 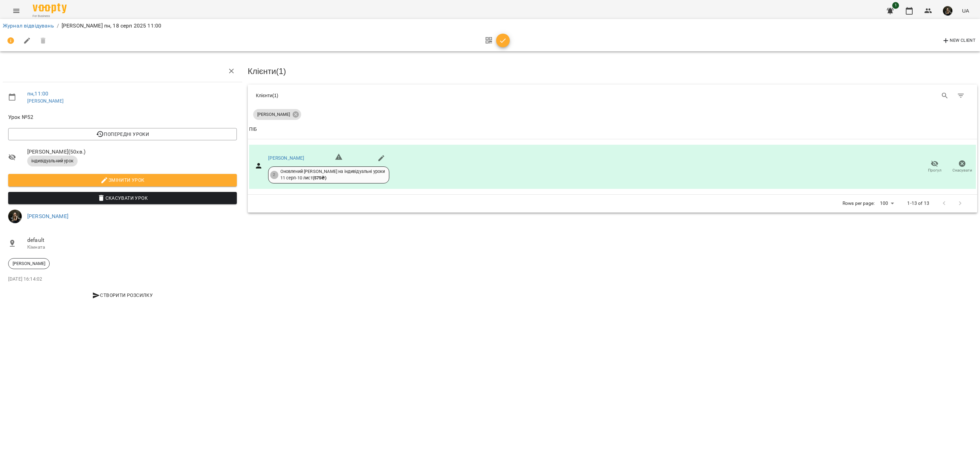 What do you see at coordinates (122, 134) in the screenshot?
I see `span: Попередні уроки` at bounding box center [122, 134].